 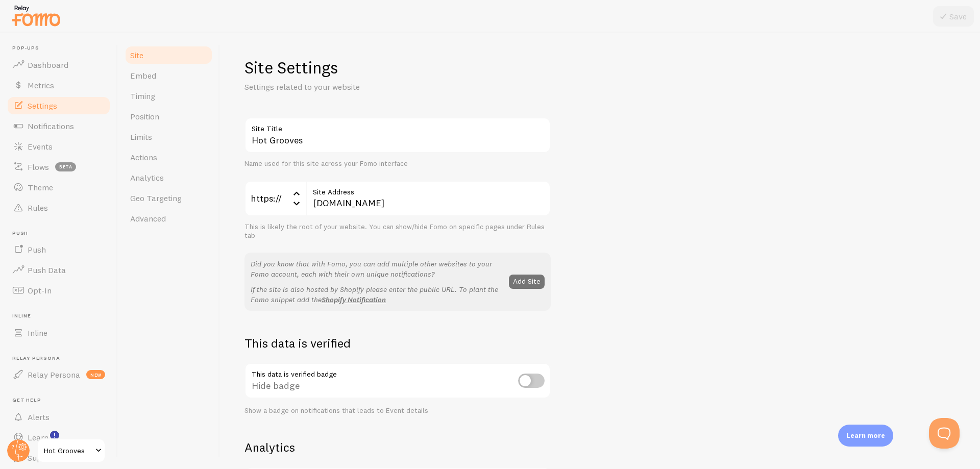 What do you see at coordinates (59, 250) in the screenshot?
I see `a: Push` at bounding box center [59, 250].